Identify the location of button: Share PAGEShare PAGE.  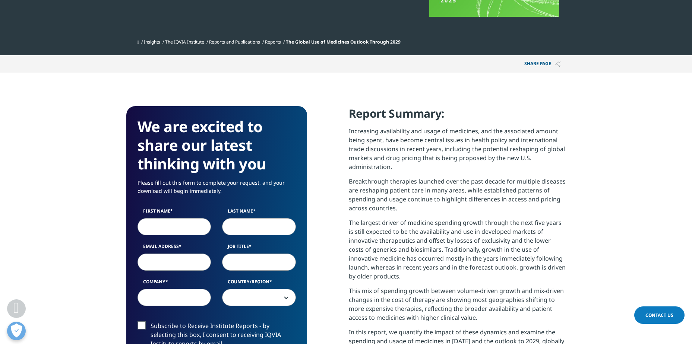
(542, 64).